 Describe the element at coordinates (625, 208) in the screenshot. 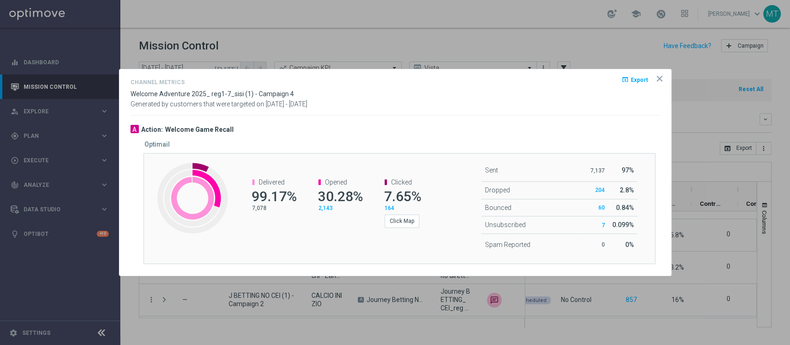

I see `span: 0.84%` at that location.